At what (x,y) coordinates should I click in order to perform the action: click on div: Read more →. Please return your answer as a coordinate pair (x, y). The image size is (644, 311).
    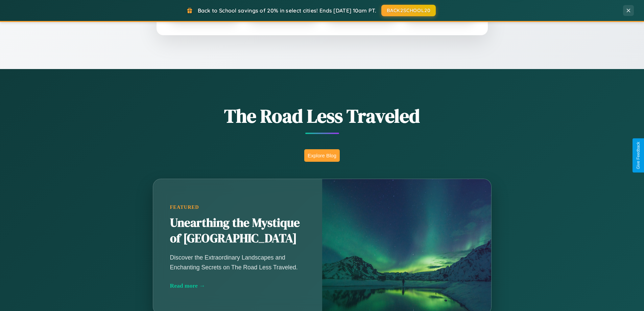
    Looking at the image, I should click on (237, 285).